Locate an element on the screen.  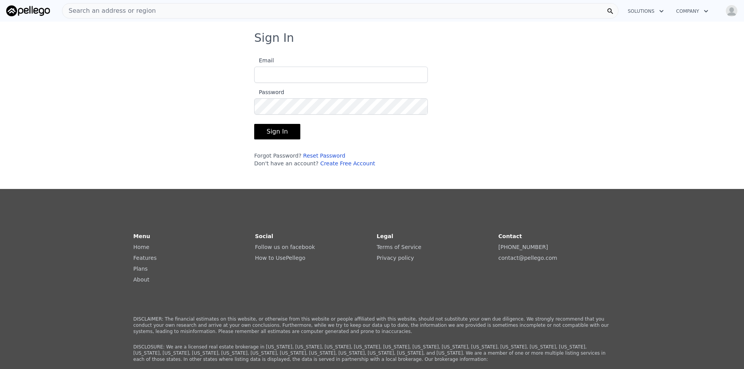
strong: Menu is located at coordinates (141, 236).